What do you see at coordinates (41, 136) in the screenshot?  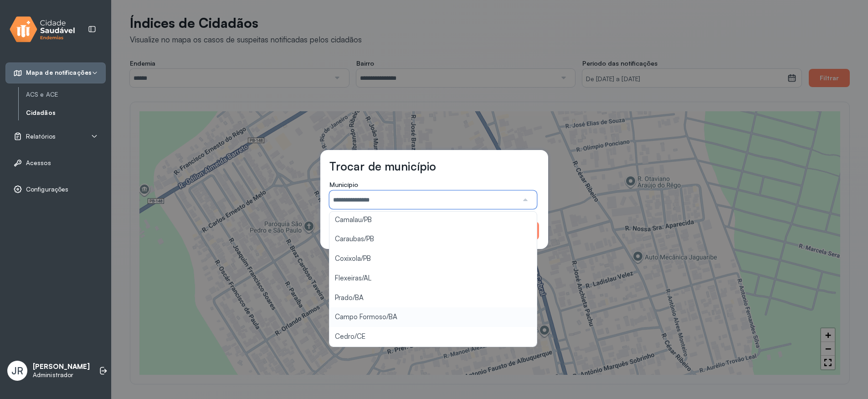 I see `span: Relatórios` at bounding box center [41, 136].